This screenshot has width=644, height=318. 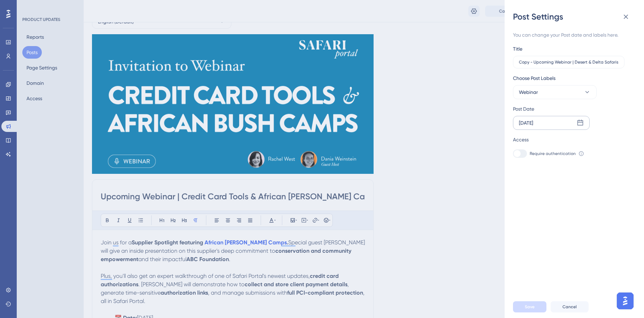 What do you see at coordinates (569, 306) in the screenshot?
I see `span: Cancel` at bounding box center [569, 306].